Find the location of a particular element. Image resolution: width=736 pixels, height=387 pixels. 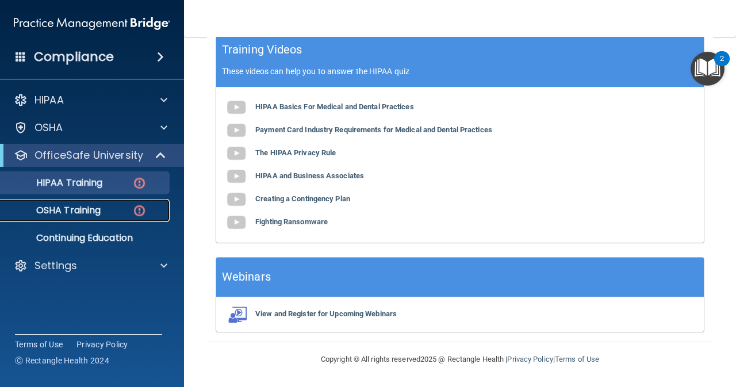

p: OfficeSafe University is located at coordinates (89, 155).